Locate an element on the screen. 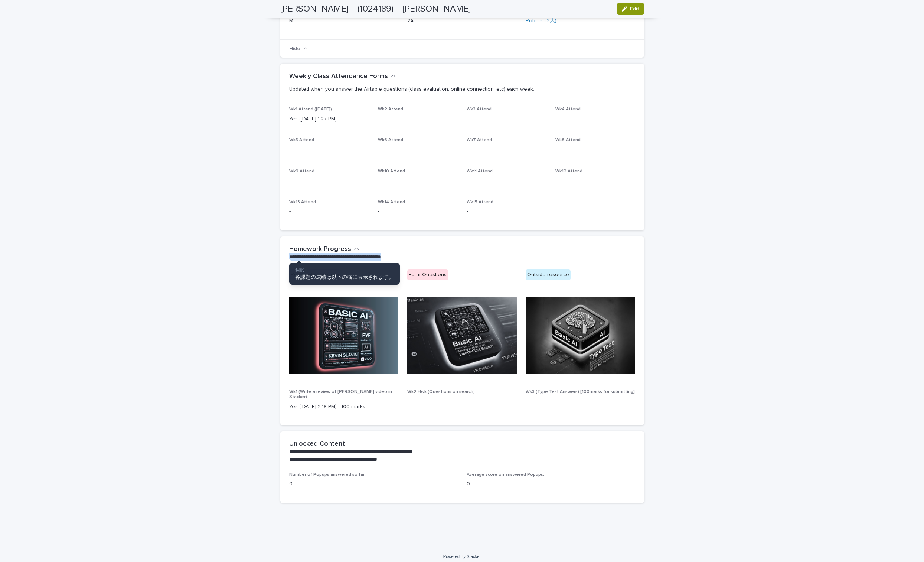  span: Edit is located at coordinates (634, 9).